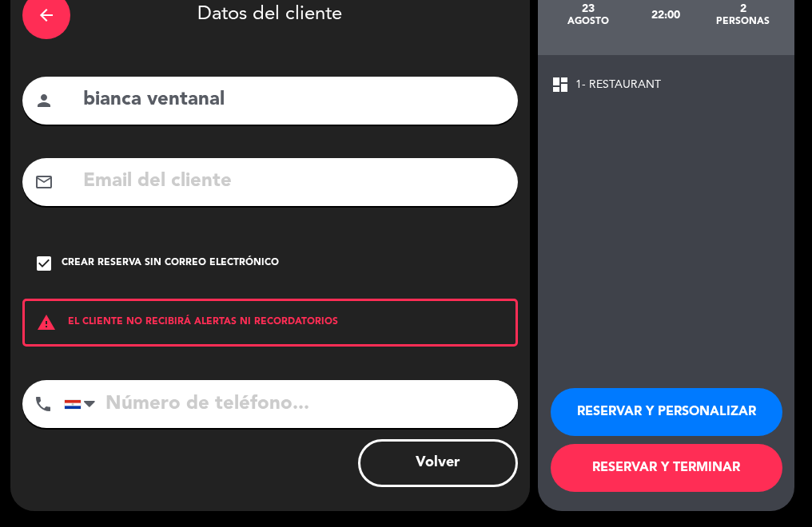  I want to click on i: person, so click(44, 100).